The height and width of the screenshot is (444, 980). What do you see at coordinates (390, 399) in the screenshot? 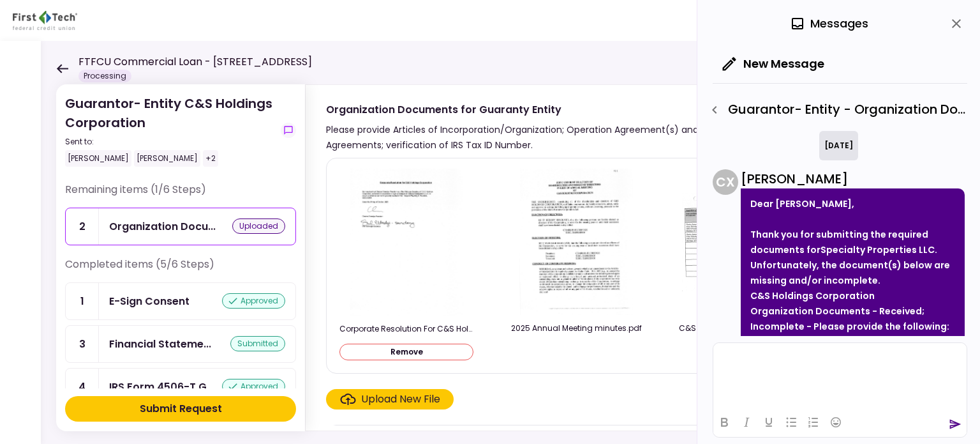
I see `span: Click here to upload the required document` at bounding box center [390, 399].